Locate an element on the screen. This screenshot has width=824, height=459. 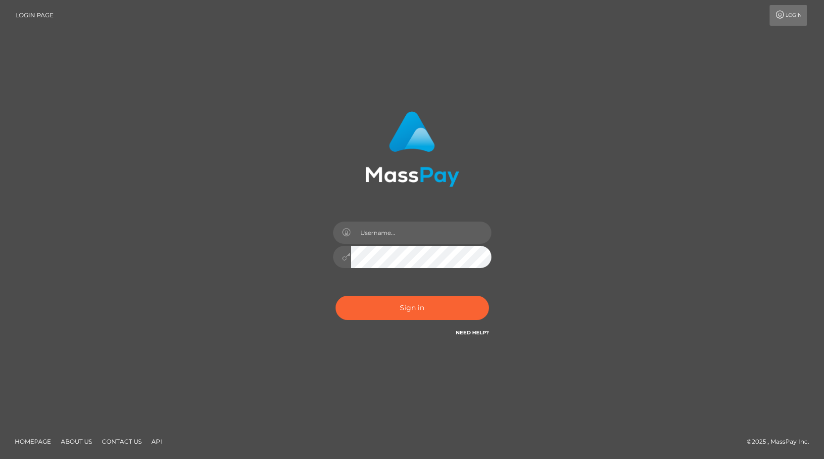
button: Sign in is located at coordinates (412, 308).